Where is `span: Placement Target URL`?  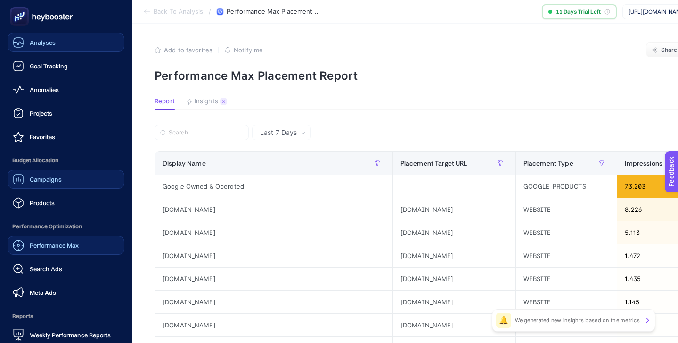
span: Placement Target URL is located at coordinates (434, 163).